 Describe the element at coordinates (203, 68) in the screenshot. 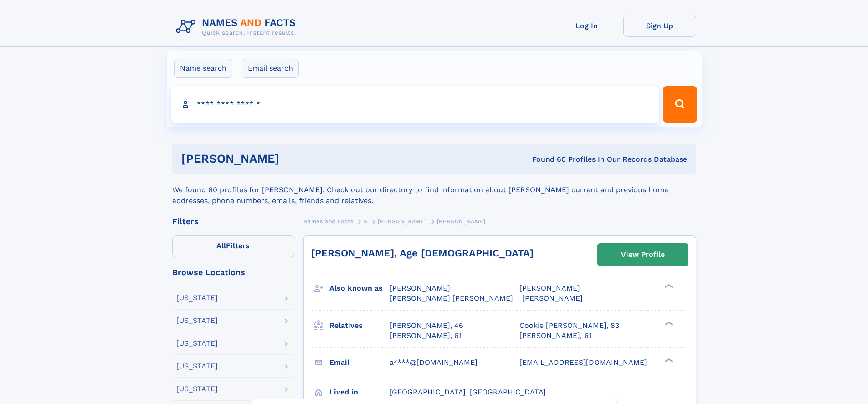

I see `label: Name search` at that location.